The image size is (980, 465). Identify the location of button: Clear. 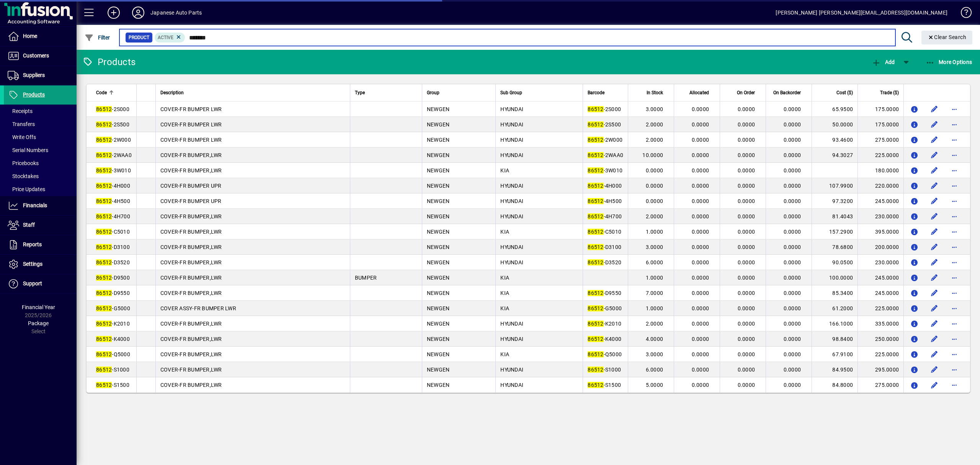
(948, 37).